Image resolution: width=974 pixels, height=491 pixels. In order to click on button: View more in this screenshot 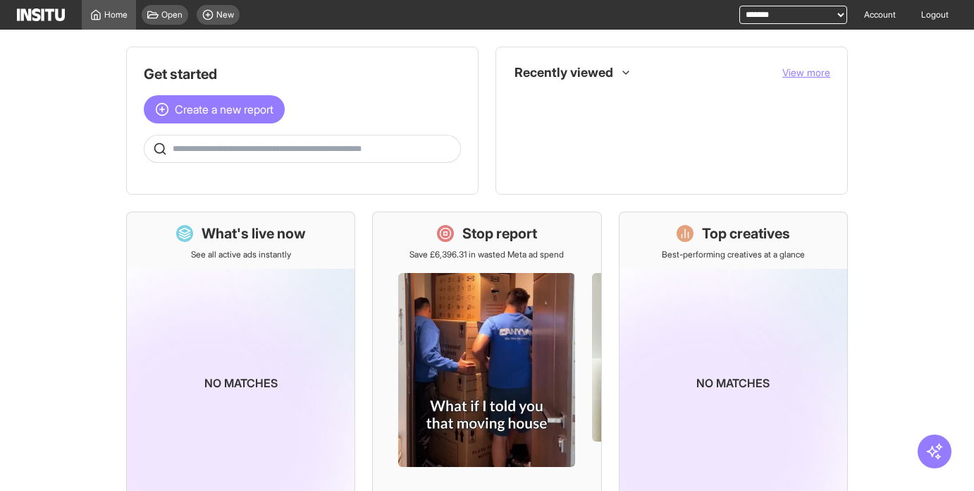, I will do `click(807, 73)`.